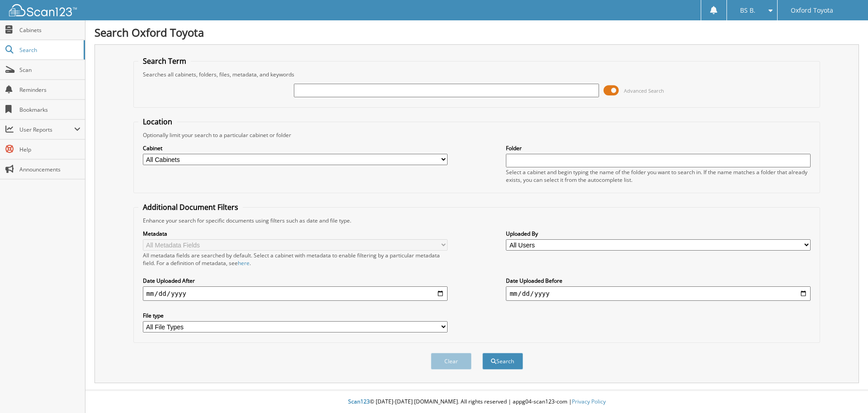  What do you see at coordinates (190, 207) in the screenshot?
I see `legend: Additional Document Filters` at bounding box center [190, 207].